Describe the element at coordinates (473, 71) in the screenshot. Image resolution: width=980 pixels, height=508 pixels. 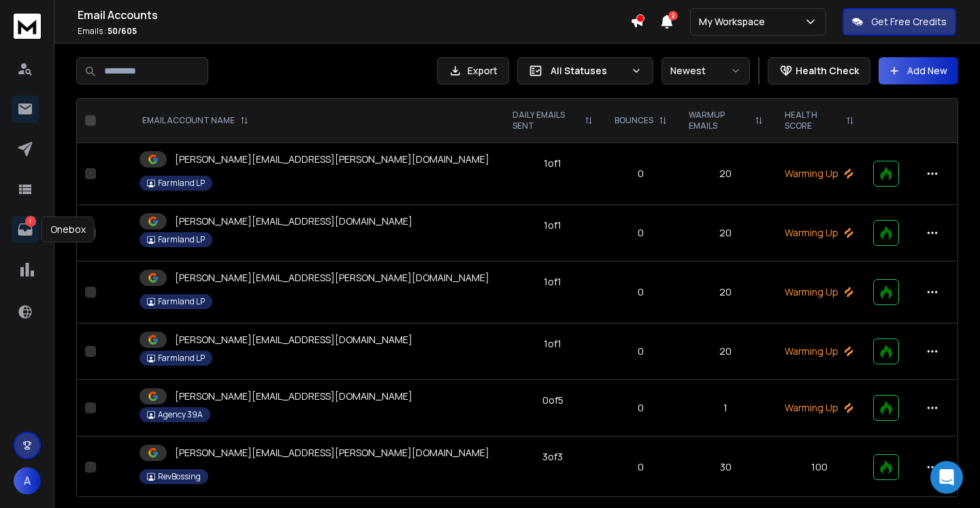
I see `button: Export` at that location.